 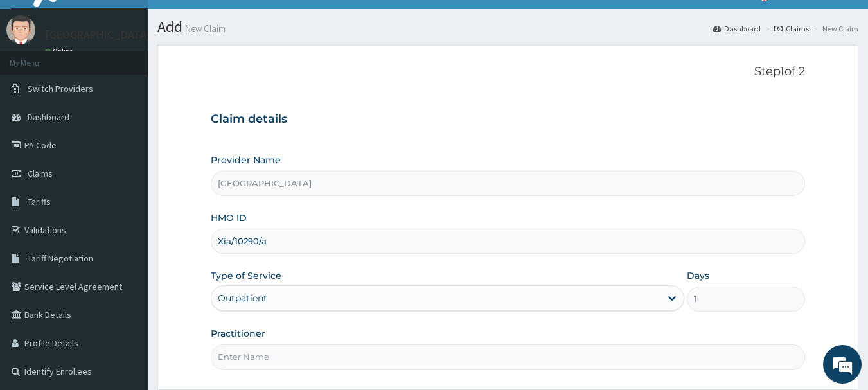 I want to click on label: Practitioner, so click(x=237, y=334).